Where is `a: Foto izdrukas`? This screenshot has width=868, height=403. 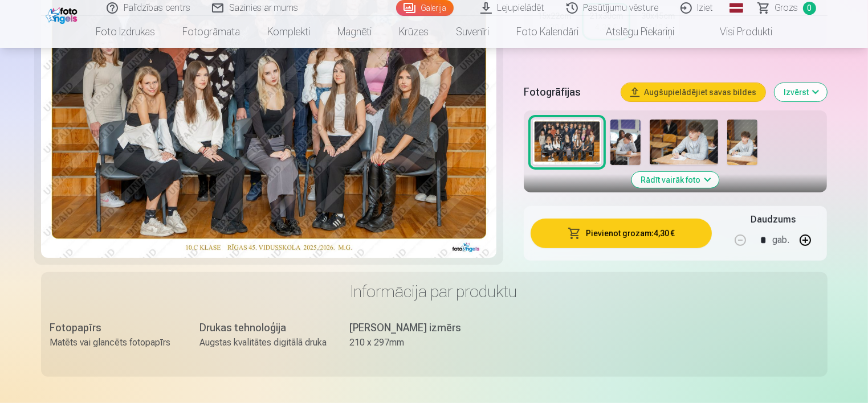
a: Foto izdrukas is located at coordinates (125, 32).